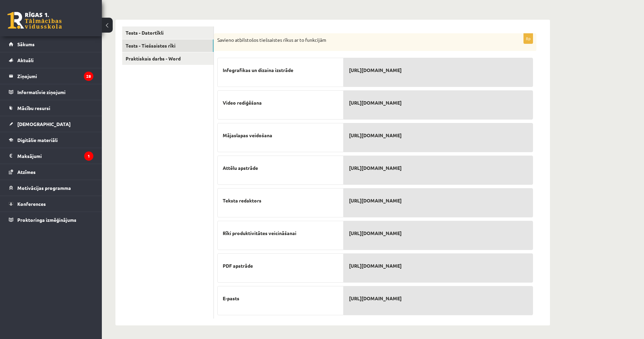 The width and height of the screenshot is (644, 339). Describe the element at coordinates (88, 155) in the screenshot. I see `i: 1` at that location.